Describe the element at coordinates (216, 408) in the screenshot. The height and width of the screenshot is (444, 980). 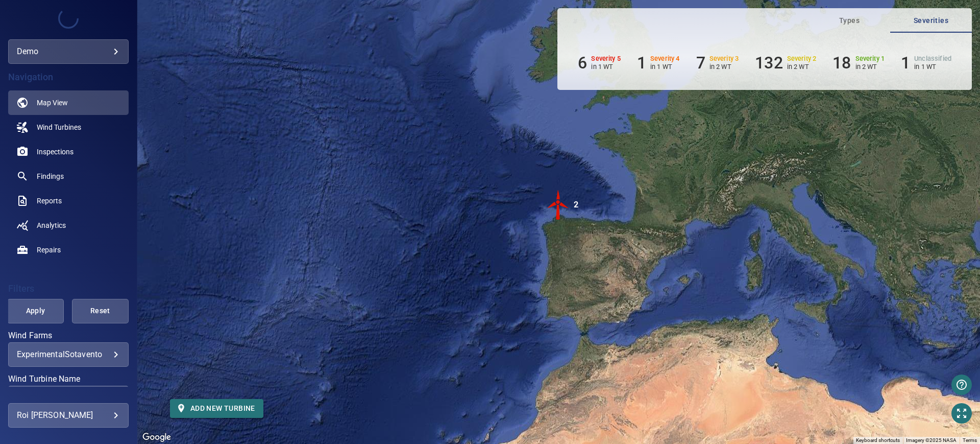
I see `button: Add new turbine` at that location.